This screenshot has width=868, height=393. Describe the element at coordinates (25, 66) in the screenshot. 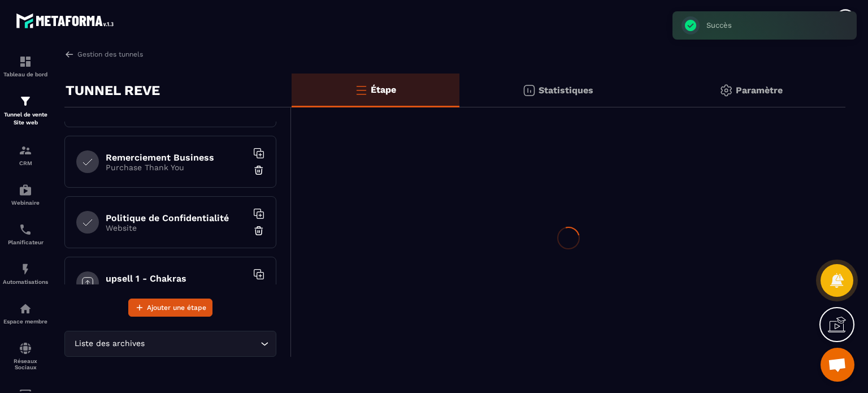

I see `a: formationformationTableau de bord` at that location.